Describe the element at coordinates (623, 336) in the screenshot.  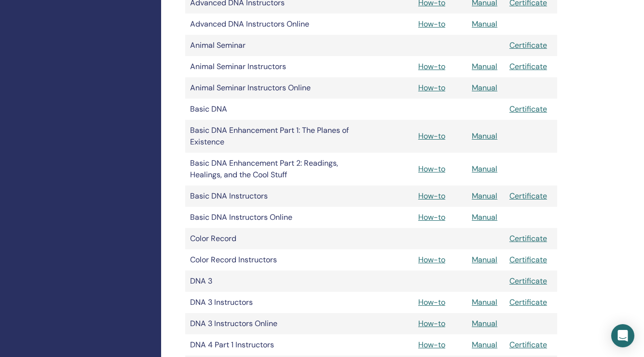
I see `div: Open Intercom Messenger` at that location.